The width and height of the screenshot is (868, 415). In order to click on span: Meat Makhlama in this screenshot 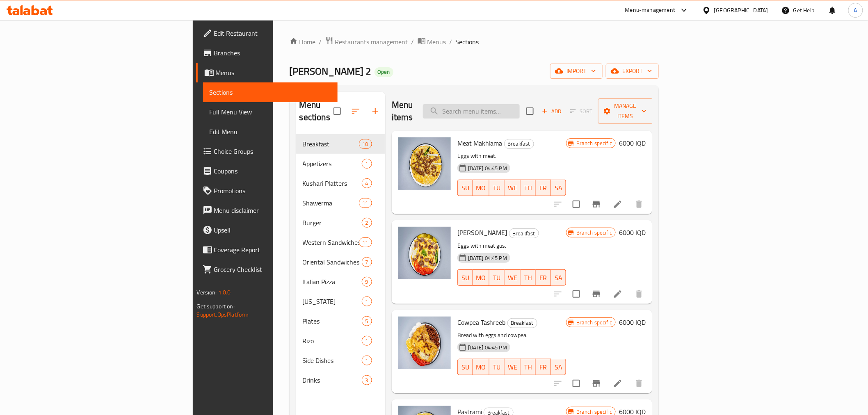, I will do `click(480, 143)`.